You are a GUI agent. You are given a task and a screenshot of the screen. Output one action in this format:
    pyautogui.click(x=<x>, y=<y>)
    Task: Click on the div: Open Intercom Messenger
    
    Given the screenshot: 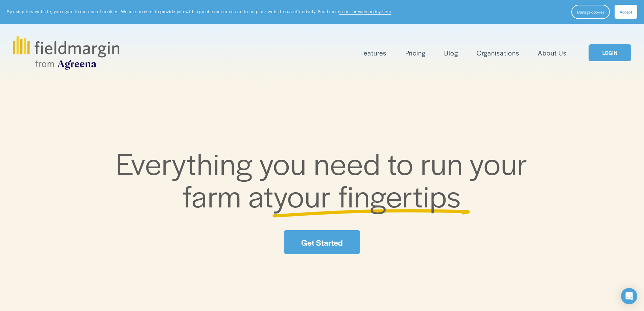 What is the action you would take?
    pyautogui.click(x=629, y=296)
    